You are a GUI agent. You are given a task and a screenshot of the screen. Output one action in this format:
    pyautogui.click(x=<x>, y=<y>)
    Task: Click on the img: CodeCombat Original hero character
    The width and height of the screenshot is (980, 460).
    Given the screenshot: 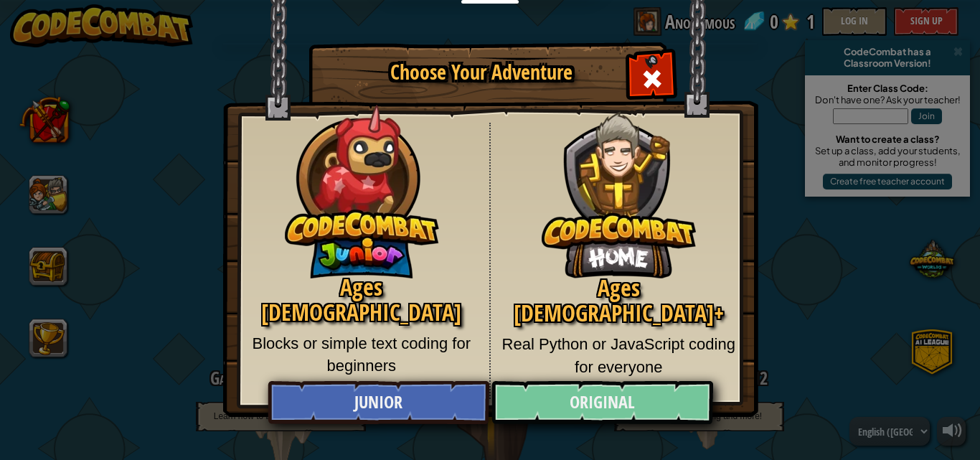 What is the action you would take?
    pyautogui.click(x=619, y=184)
    